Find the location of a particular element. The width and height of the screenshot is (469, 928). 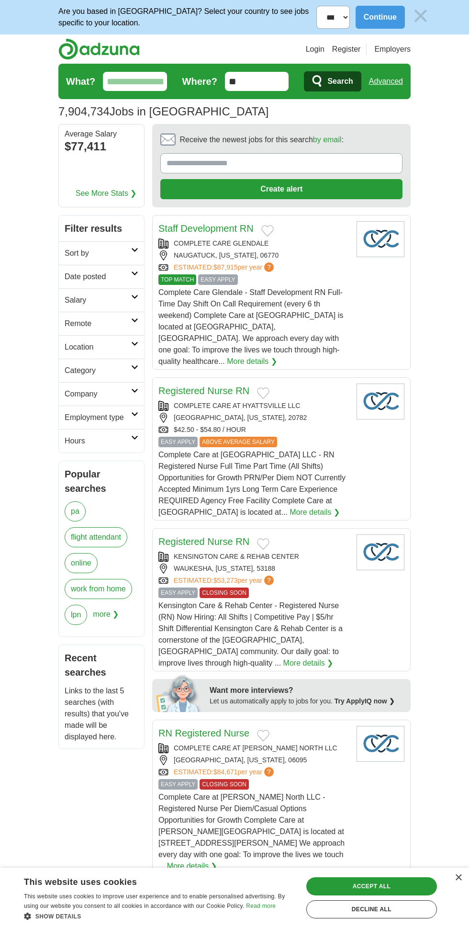

a: RN Registered Nurse is located at coordinates (204, 733).